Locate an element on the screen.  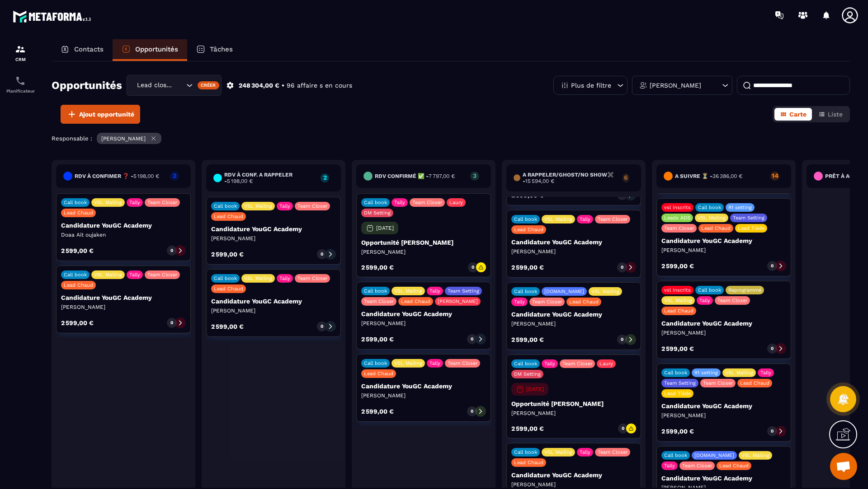
a: schedulerschedulerPlanificateur is located at coordinates (21, 84).